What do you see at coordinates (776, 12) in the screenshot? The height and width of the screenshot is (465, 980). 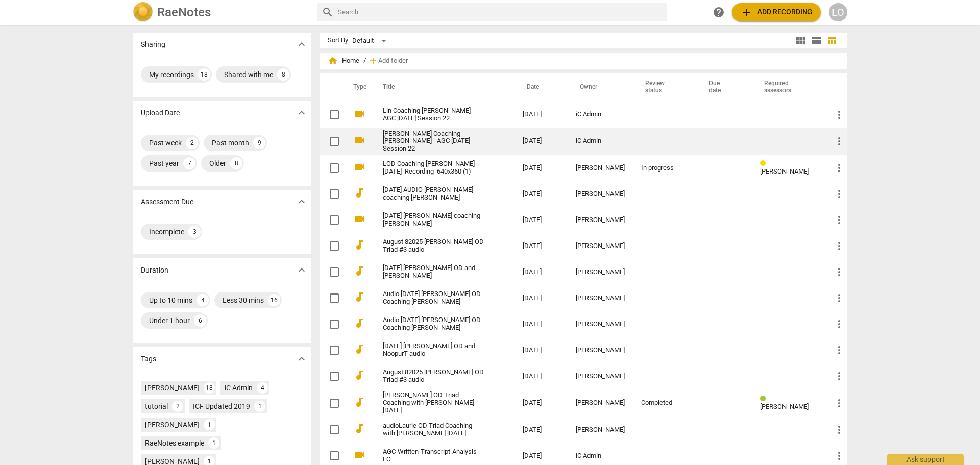 I see `span: Add recording` at bounding box center [776, 12].